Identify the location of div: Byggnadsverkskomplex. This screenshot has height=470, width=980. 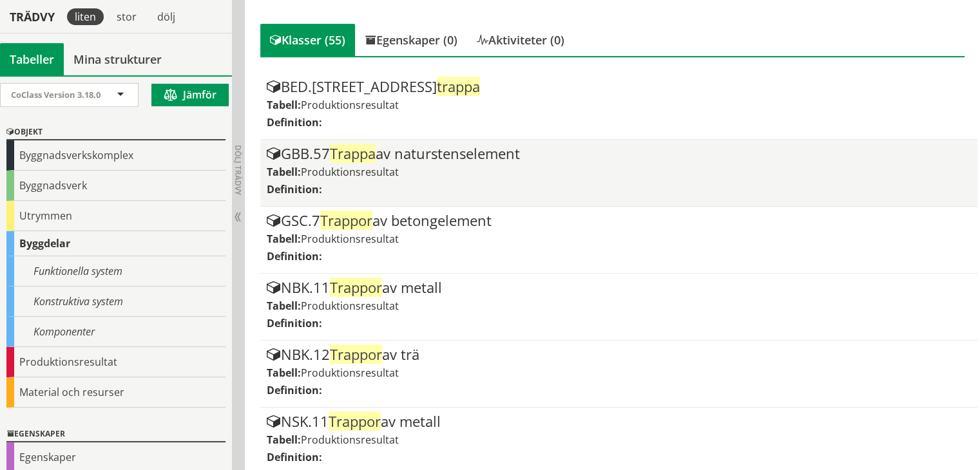
(116, 155).